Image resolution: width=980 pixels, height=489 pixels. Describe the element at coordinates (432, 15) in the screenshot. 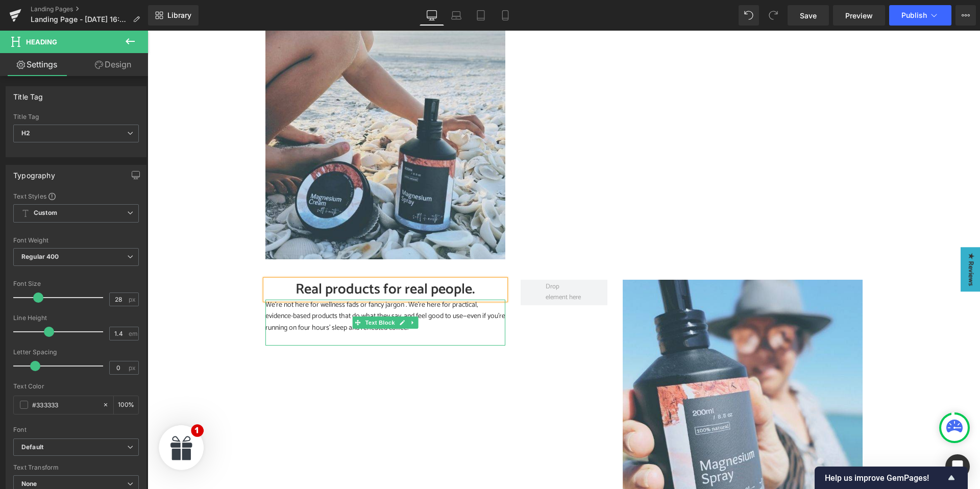

I see `a: Desktop` at that location.